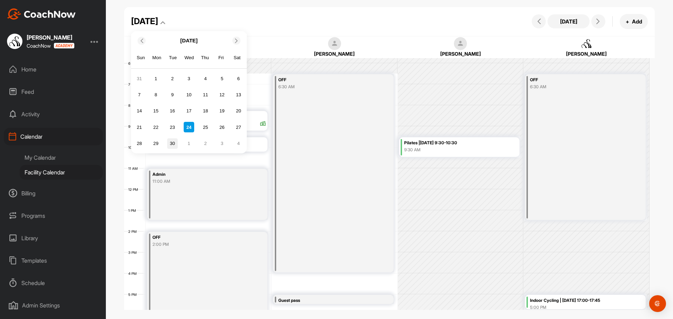  I want to click on div: Choose Saturday, October 4th, 2025, so click(239, 144).